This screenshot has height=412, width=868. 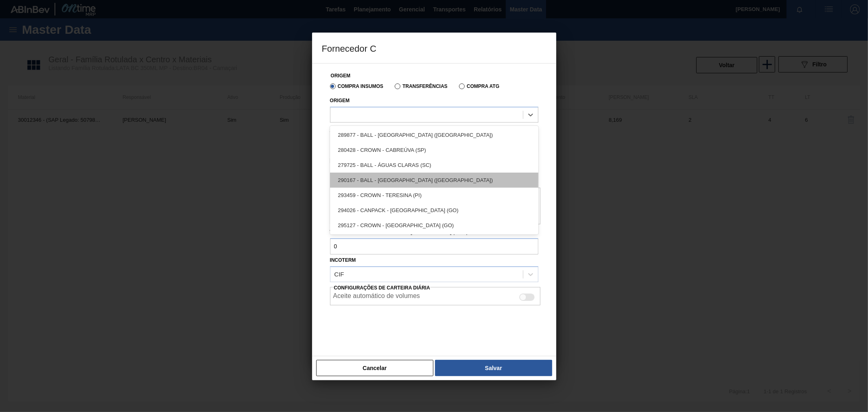 What do you see at coordinates (382, 288) in the screenshot?
I see `span: Configurações de Carteira Diária` at bounding box center [382, 288].